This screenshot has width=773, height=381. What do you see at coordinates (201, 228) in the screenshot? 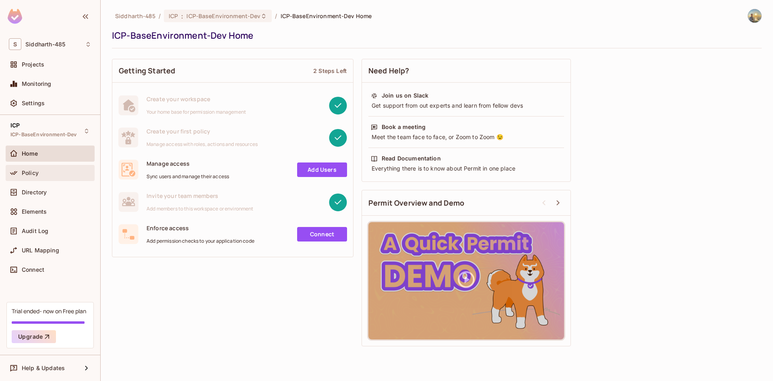
I see `span: Enforce access` at bounding box center [201, 228].